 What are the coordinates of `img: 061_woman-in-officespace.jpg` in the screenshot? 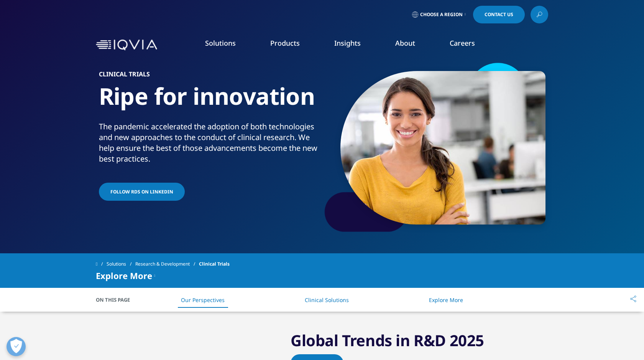 It's located at (443, 147).